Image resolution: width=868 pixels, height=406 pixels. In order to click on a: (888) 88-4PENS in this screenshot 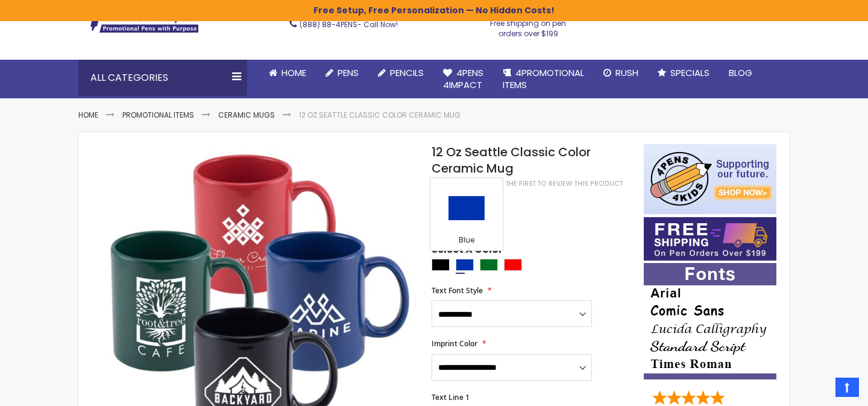, I will do `click(329, 24)`.